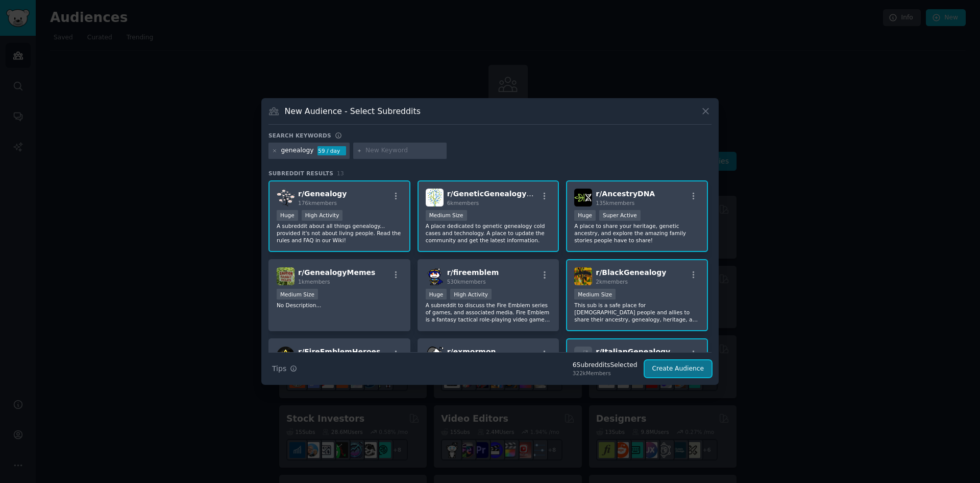 This screenshot has width=980, height=483. What do you see at coordinates (611, 282) in the screenshot?
I see `span: 2k members` at bounding box center [611, 282].